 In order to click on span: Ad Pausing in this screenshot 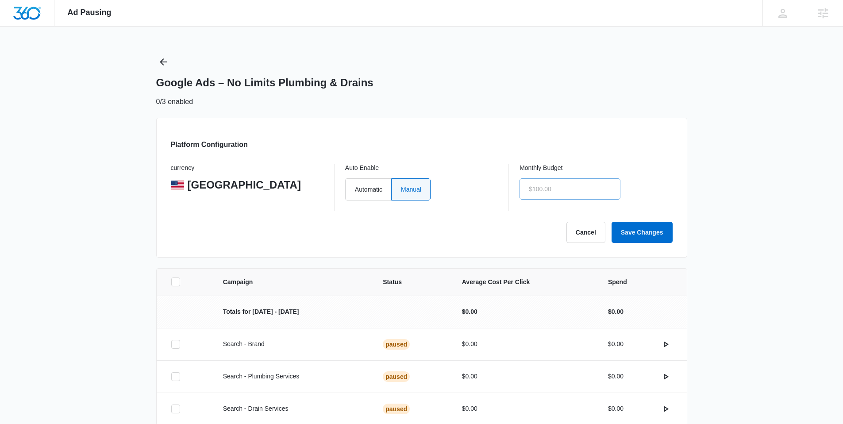, I will do `click(89, 12)`.